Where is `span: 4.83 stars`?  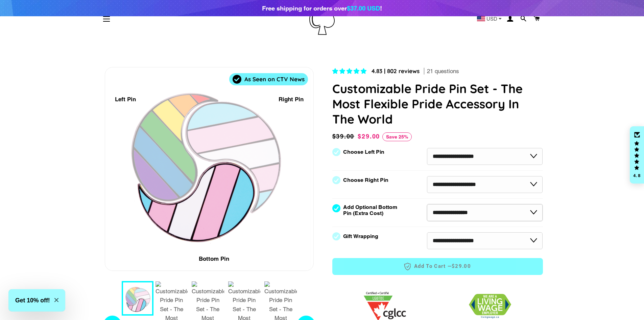 span: 4.83 stars is located at coordinates (350, 71).